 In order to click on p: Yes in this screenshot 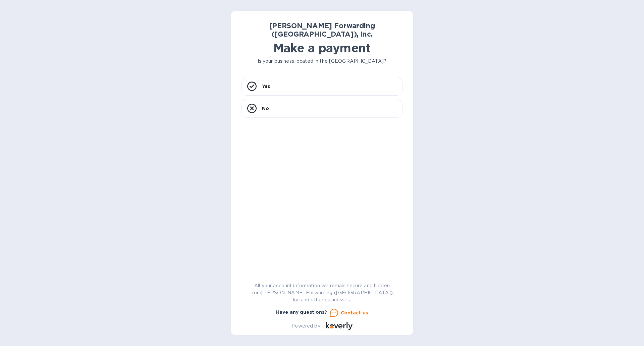, I will do `click(266, 86)`.